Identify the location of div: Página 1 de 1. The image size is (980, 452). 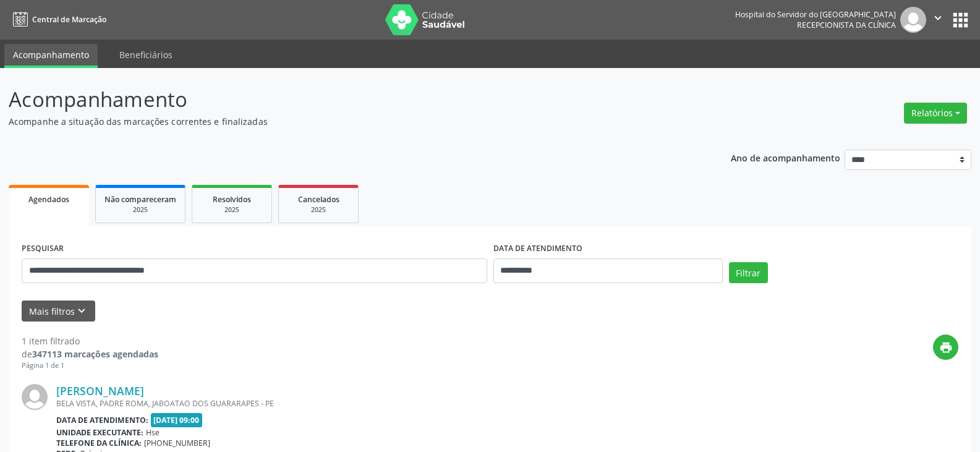
(89, 365).